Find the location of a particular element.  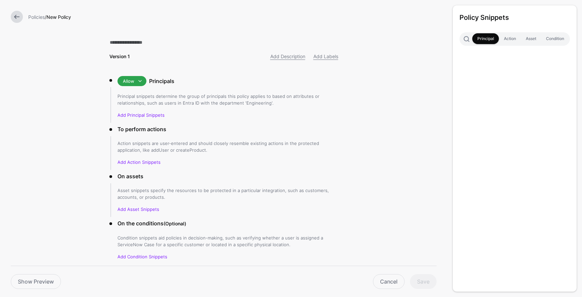

a: Add Description is located at coordinates (288, 56).